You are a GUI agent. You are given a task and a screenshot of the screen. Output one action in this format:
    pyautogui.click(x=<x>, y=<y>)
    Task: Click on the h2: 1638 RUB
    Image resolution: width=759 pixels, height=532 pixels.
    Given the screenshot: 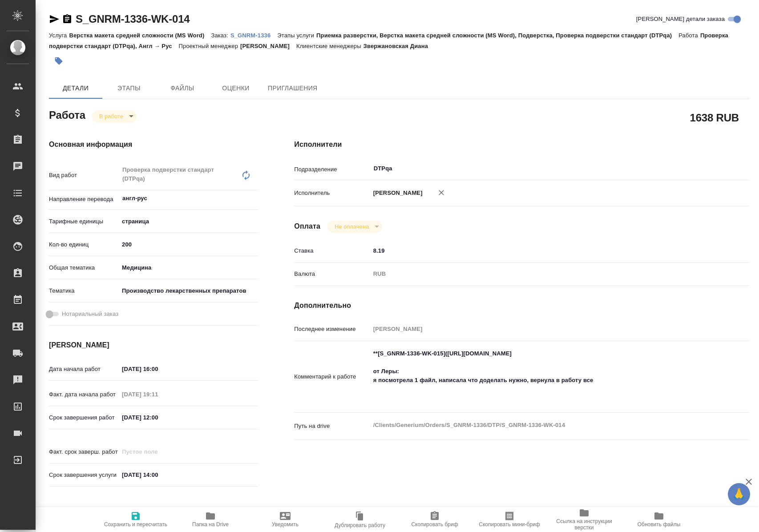 What is the action you would take?
    pyautogui.click(x=714, y=117)
    